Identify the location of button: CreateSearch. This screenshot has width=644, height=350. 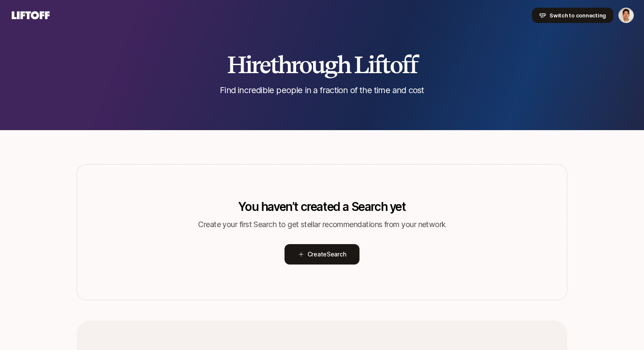
(322, 254).